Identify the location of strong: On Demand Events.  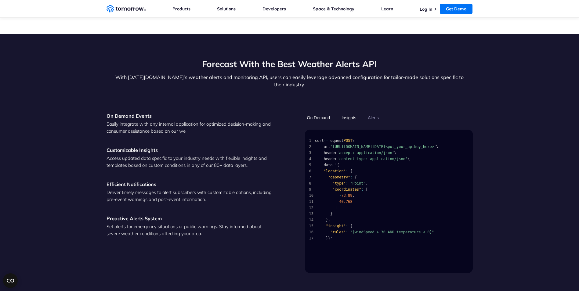
(129, 116).